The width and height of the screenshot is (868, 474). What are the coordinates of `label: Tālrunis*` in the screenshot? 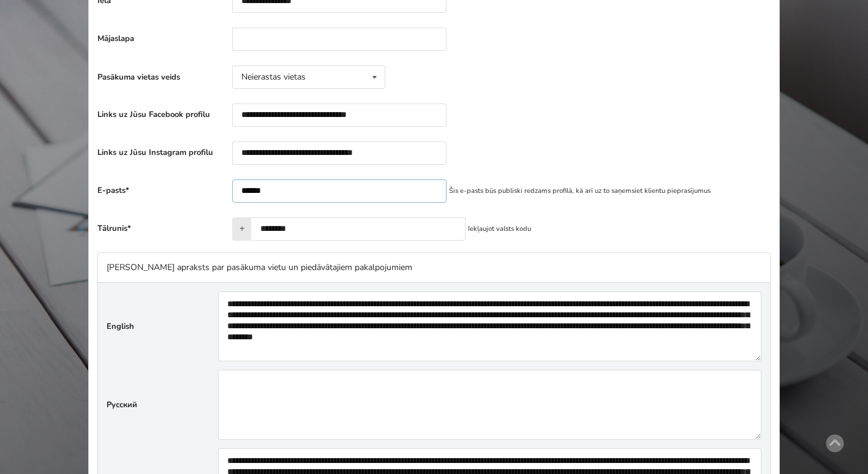 It's located at (160, 228).